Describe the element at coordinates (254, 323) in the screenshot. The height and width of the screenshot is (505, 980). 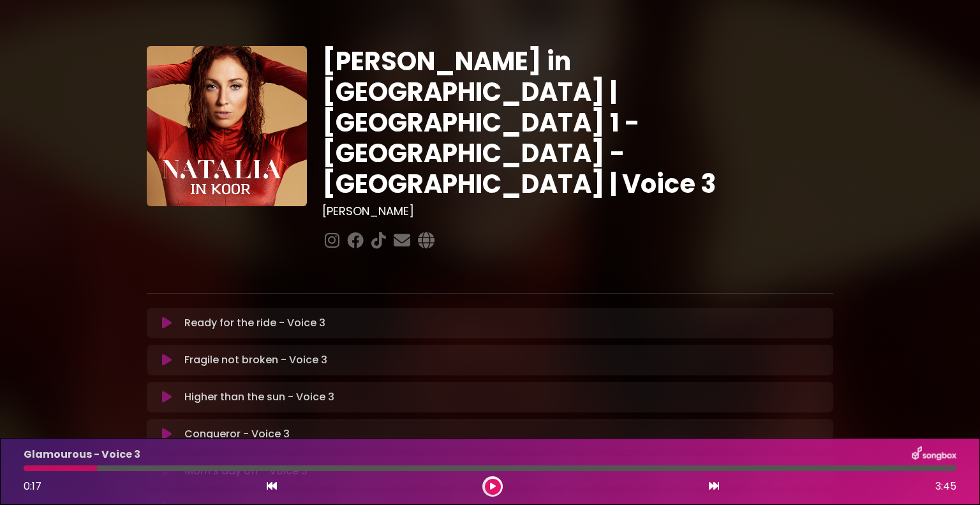
I see `p: Ready for the ride - Voice 3` at that location.